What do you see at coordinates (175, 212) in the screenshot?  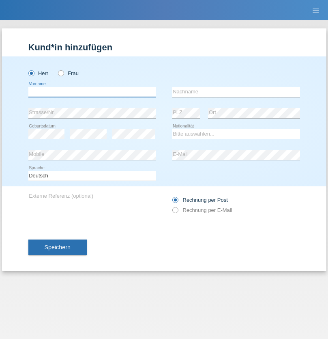 I see `input: Rechnung per E-Mail` at bounding box center [175, 212].